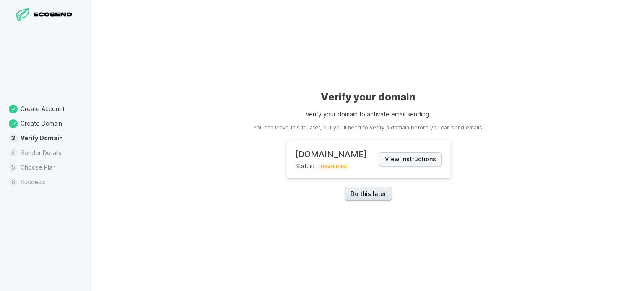 This screenshot has height=291, width=644. What do you see at coordinates (331, 159) in the screenshot?
I see `div: Status:` at bounding box center [331, 159].